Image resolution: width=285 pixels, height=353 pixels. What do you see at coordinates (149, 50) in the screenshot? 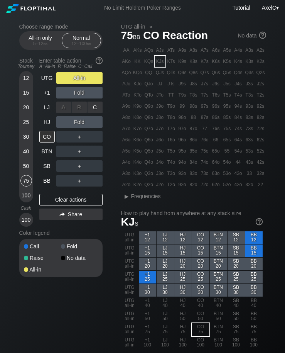
I see `div: AQs` at bounding box center [149, 50].